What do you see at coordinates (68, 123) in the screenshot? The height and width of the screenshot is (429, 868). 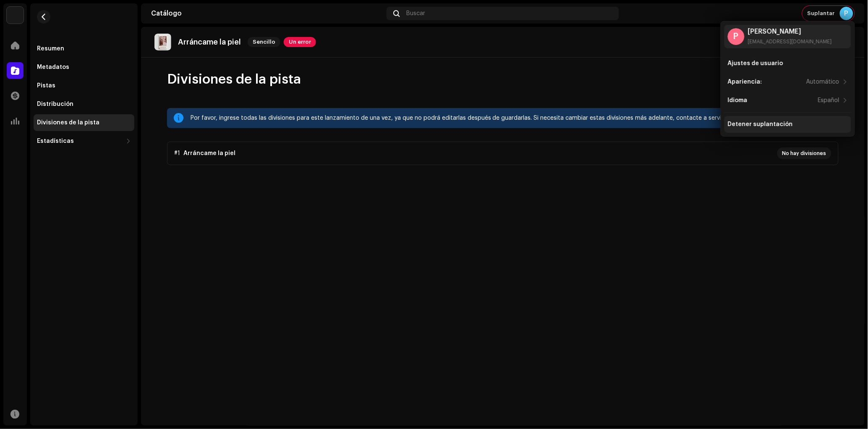 I see `div: Divisiones de la pista` at bounding box center [68, 123].